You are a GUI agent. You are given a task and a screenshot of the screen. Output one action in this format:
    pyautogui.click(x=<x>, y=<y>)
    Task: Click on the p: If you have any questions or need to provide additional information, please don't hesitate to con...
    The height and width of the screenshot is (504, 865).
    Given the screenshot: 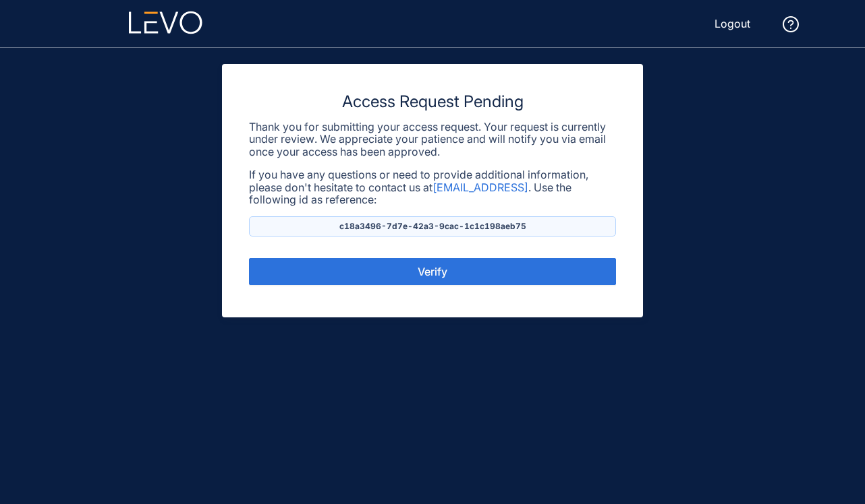 What is the action you would take?
    pyautogui.click(x=432, y=187)
    